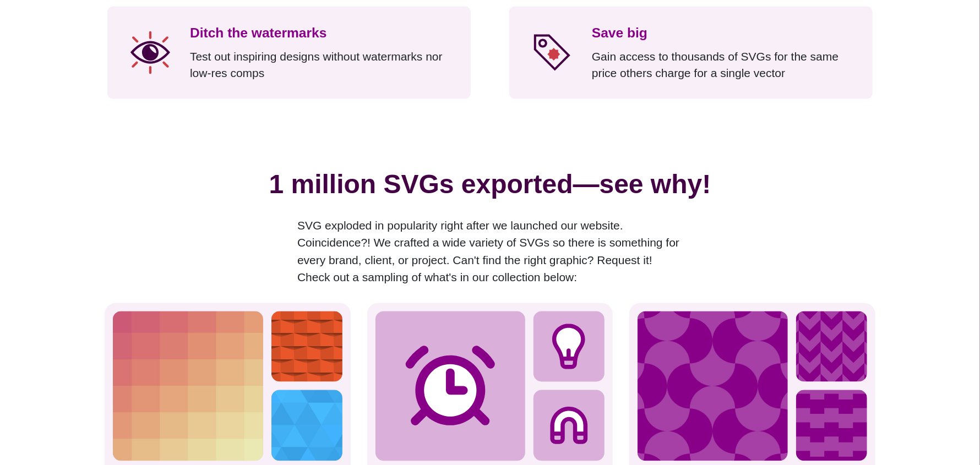  Describe the element at coordinates (307, 347) in the screenshot. I see `img: orange repeating pattern of alternating raised tiles` at that location.